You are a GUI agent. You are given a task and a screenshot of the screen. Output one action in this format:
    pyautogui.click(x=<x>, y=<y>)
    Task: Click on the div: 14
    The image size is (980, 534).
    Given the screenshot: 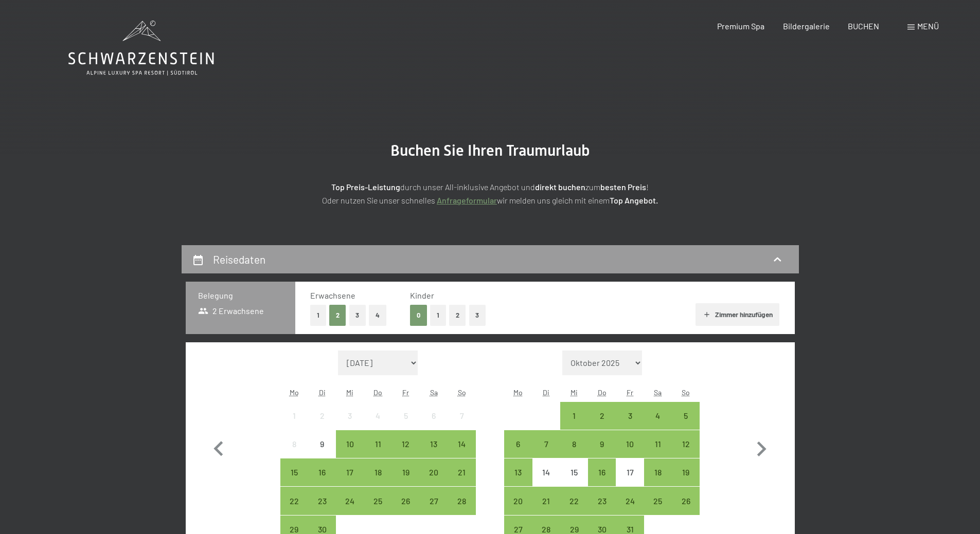 What is the action you would take?
    pyautogui.click(x=461, y=453)
    